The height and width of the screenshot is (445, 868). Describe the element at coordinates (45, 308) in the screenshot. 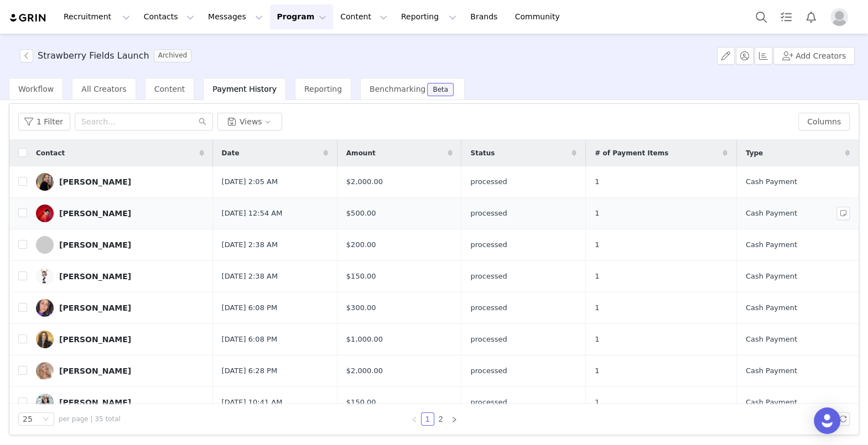

I see `img: 9a2893c6-54e0-4452-b564-5b4454c3b4fa.jpg` at that location.